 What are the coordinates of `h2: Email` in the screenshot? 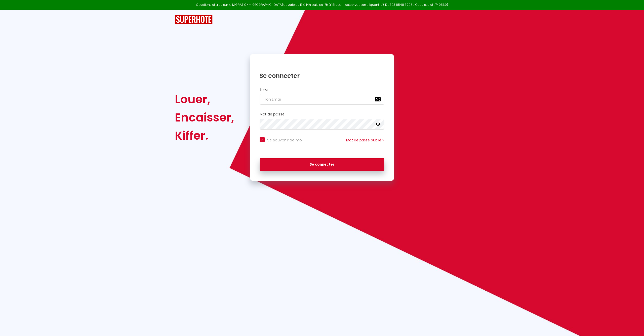 It's located at (322, 89).